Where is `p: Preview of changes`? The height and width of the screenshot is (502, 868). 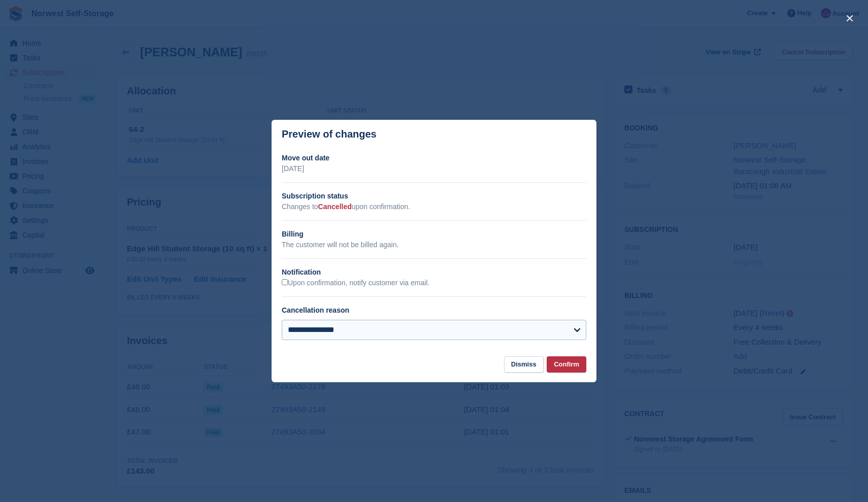
p: Preview of changes is located at coordinates (329, 134).